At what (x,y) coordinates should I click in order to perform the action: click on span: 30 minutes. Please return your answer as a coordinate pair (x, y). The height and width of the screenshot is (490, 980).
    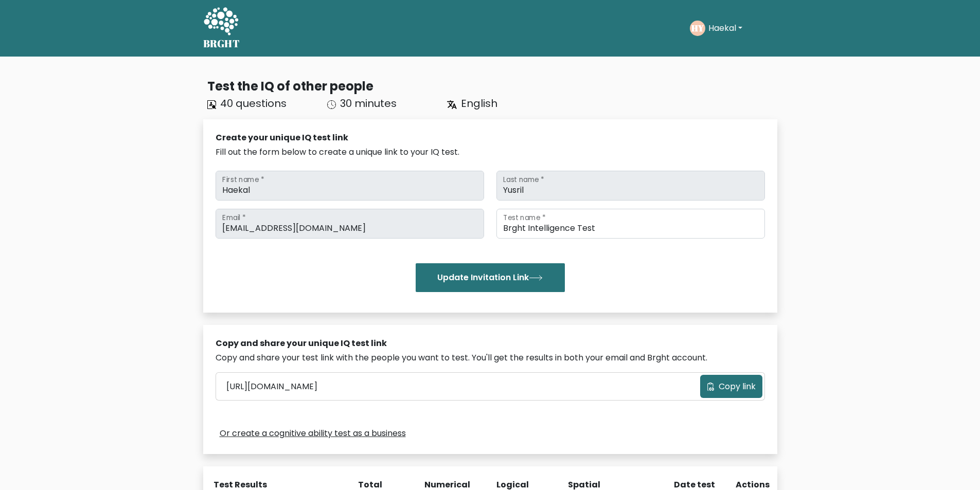
    Looking at the image, I should click on (368, 103).